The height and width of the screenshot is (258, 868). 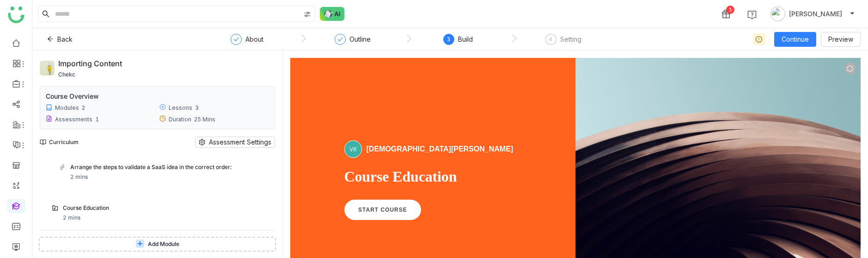 I want to click on img: ask-buddy-normal.svg, so click(x=332, y=14).